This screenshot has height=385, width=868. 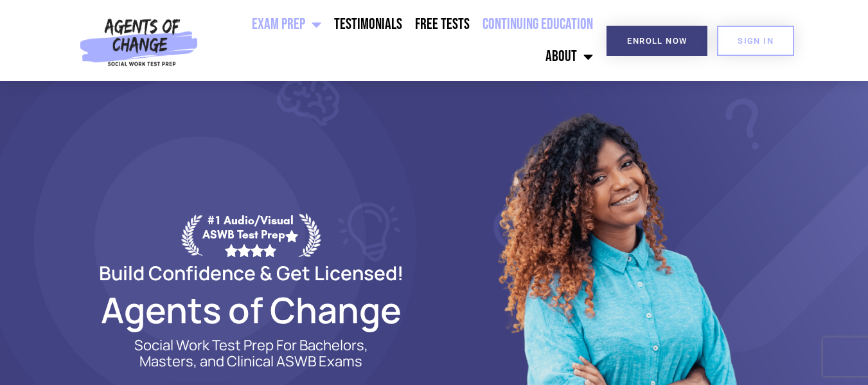 What do you see at coordinates (656, 40) in the screenshot?
I see `a: Enroll Now` at bounding box center [656, 40].